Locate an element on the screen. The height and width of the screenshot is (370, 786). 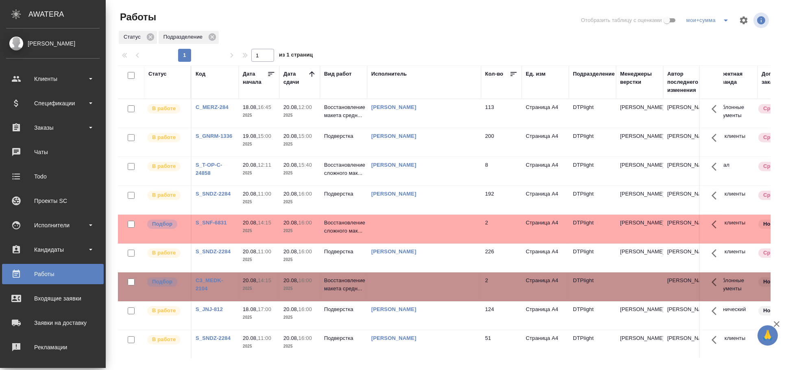
td: 200 is located at coordinates (501, 142).